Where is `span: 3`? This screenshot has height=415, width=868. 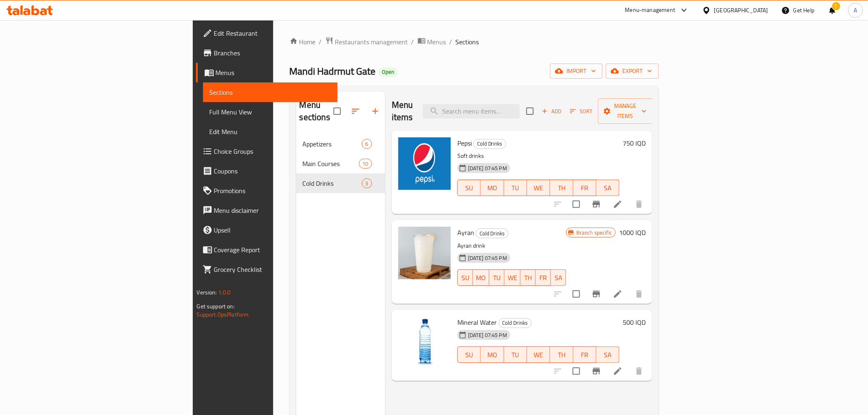
span: 3 is located at coordinates (367, 183).